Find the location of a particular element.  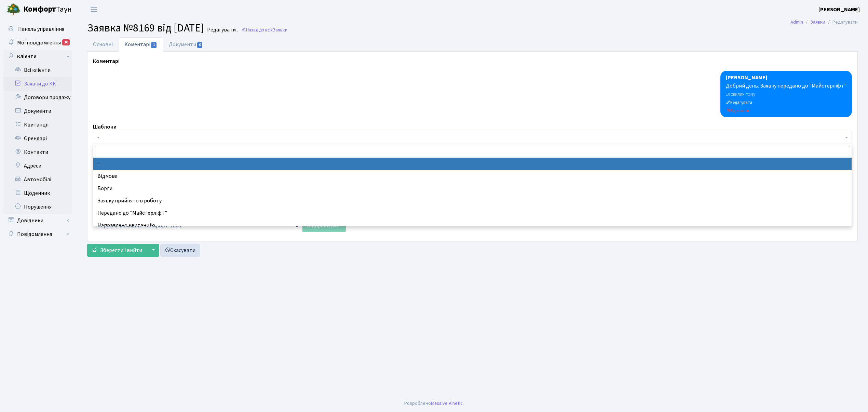

button: Зберегти і вийти is located at coordinates (117, 250).